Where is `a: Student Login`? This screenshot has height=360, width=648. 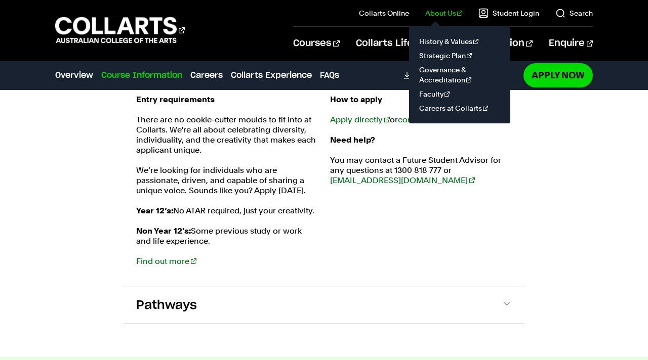 a: Student Login is located at coordinates (509, 13).